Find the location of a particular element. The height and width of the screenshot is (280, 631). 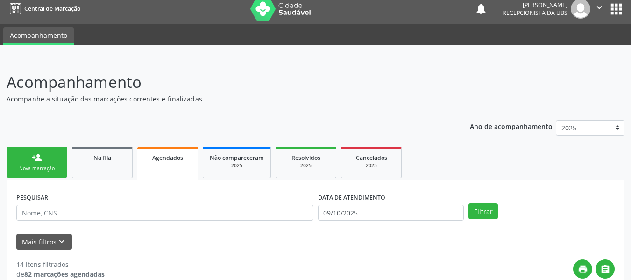

div: de is located at coordinates (60, 274).